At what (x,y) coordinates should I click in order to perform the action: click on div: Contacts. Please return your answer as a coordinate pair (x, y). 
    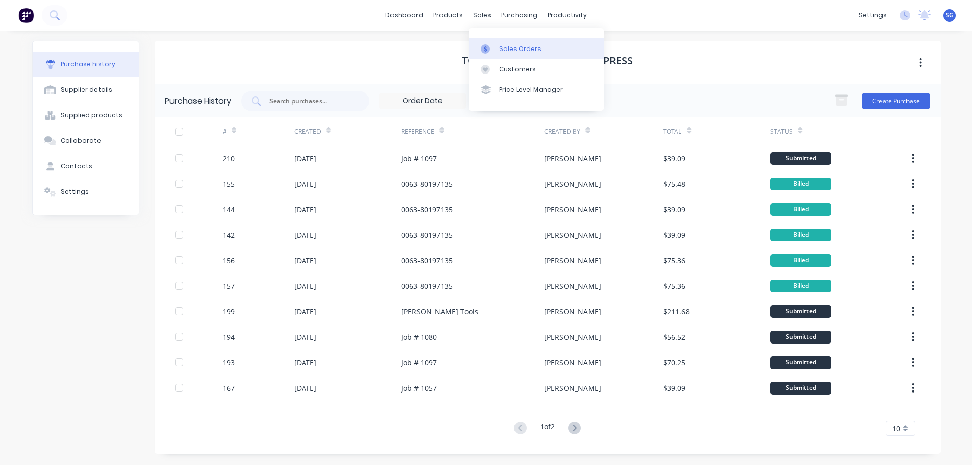
    Looking at the image, I should click on (77, 167).